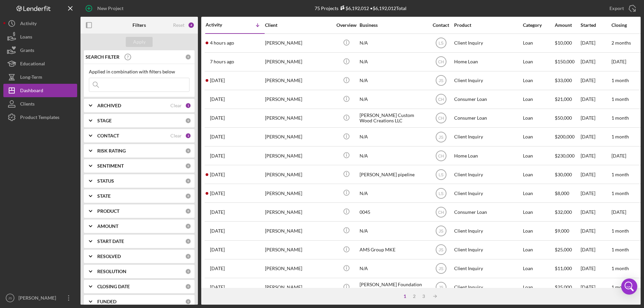  Describe the element at coordinates (629, 287) in the screenshot. I see `div: Open Intercom Messenger` at that location.